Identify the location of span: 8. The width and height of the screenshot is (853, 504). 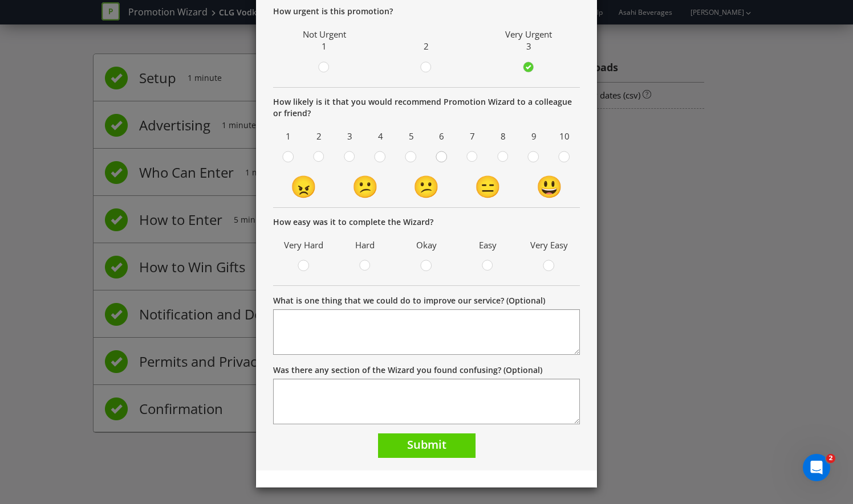
(503, 136).